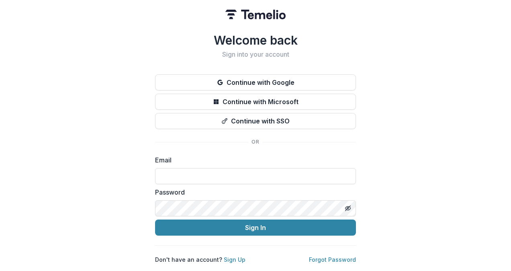  What do you see at coordinates (255, 40) in the screenshot?
I see `h1: Welcome back` at bounding box center [255, 40].